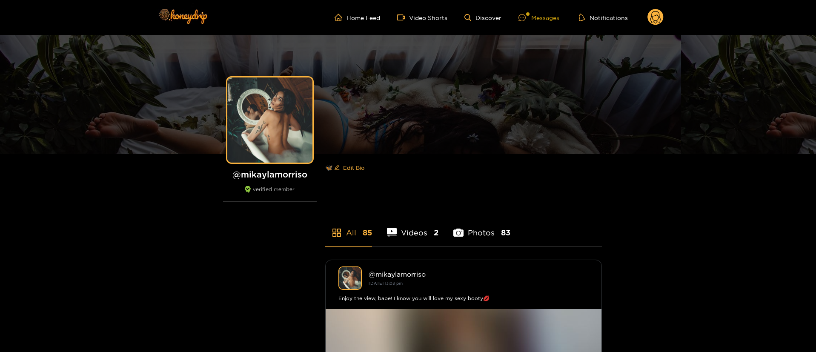 The image size is (816, 352). What do you see at coordinates (482, 227) in the screenshot?
I see `li: Photos` at bounding box center [482, 227].